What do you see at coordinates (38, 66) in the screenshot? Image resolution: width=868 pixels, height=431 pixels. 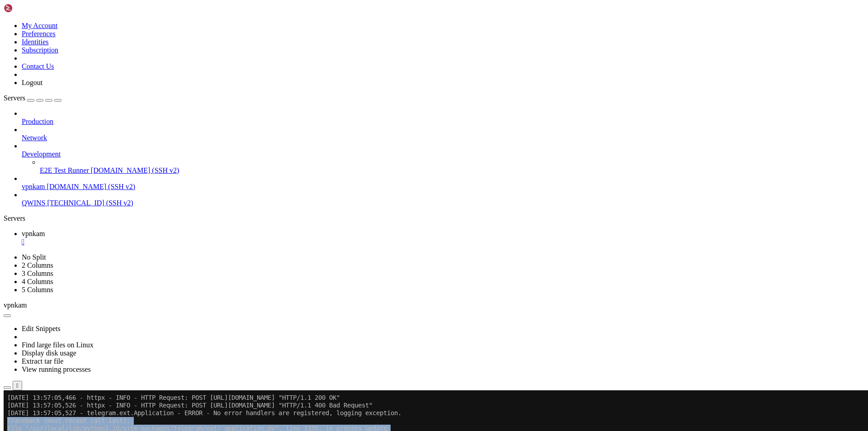 I see `a: Contact Us` at bounding box center [38, 66].